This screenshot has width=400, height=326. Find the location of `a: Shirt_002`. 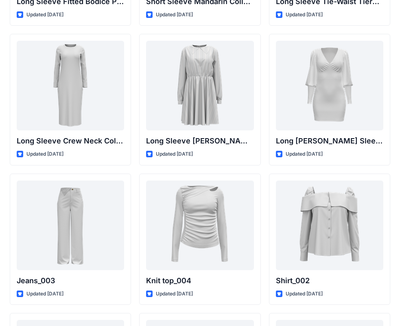

a: Shirt_002 is located at coordinates (330, 225).